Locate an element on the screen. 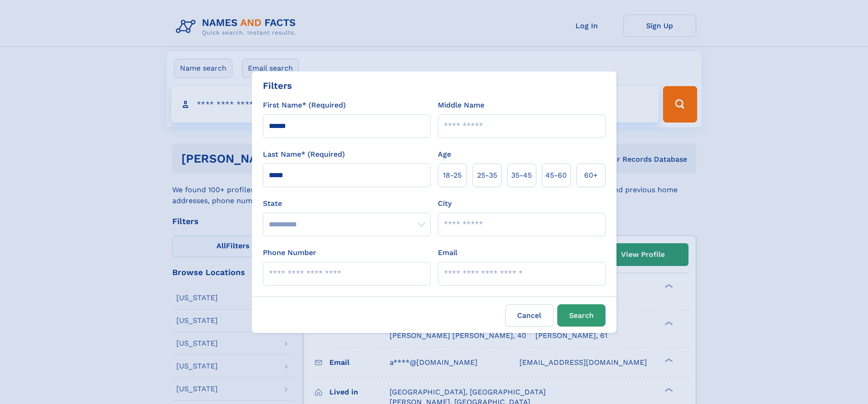  label: City is located at coordinates (445, 204).